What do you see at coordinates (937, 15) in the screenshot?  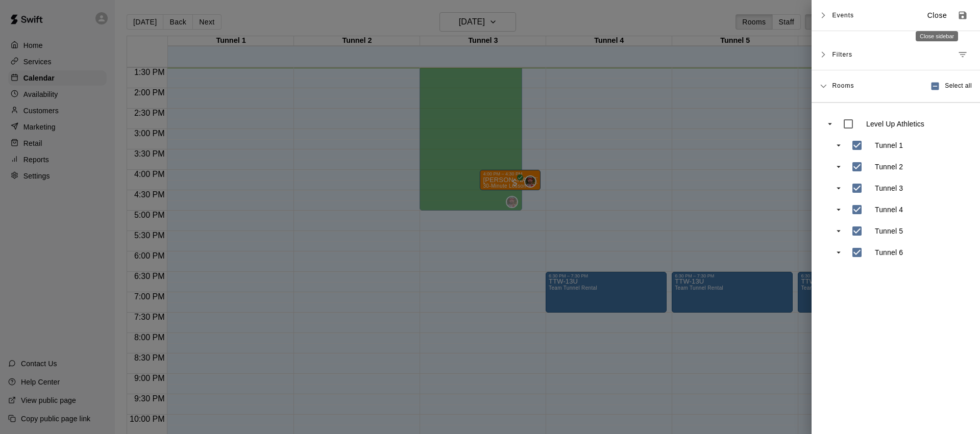 I see `p: Close` at bounding box center [937, 15].